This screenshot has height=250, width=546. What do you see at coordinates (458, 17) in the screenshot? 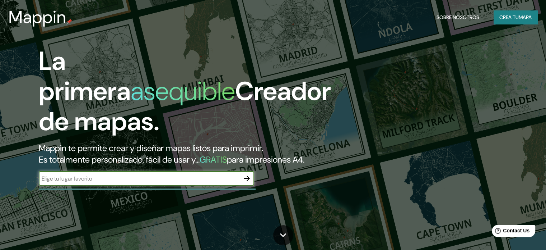
I see `button: Sobre nosotros` at bounding box center [458, 17].